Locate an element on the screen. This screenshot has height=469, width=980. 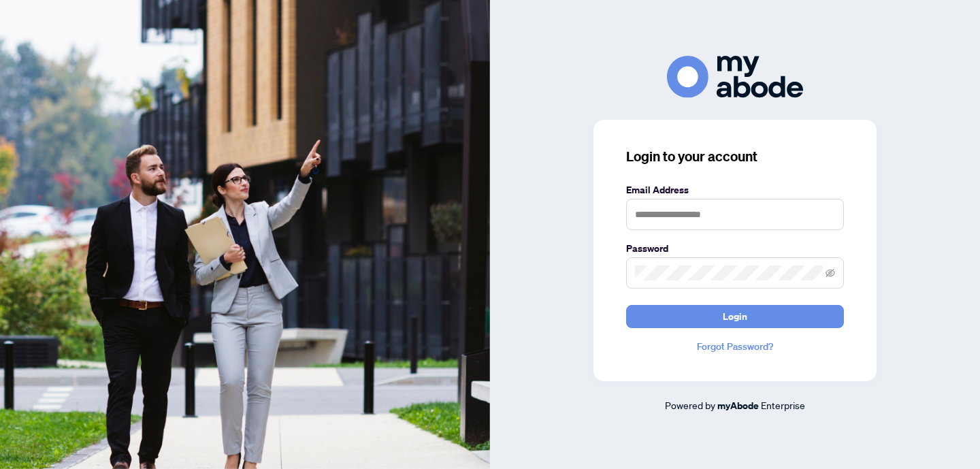
h3: Login to your account is located at coordinates (735, 156).